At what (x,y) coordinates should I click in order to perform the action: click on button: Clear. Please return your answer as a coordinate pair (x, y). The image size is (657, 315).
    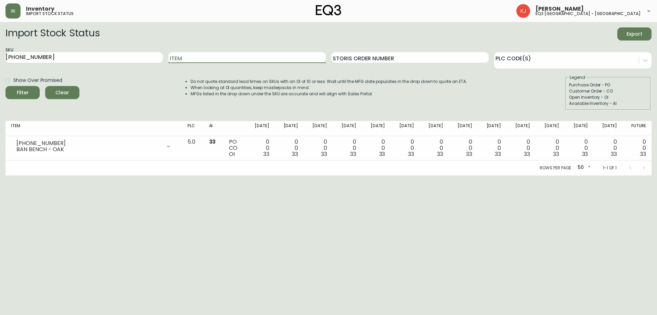
    Looking at the image, I should click on (62, 92).